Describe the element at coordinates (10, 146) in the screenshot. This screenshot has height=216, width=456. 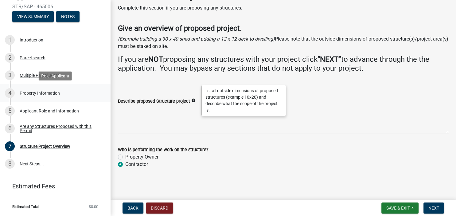
I see `div: 7` at that location.